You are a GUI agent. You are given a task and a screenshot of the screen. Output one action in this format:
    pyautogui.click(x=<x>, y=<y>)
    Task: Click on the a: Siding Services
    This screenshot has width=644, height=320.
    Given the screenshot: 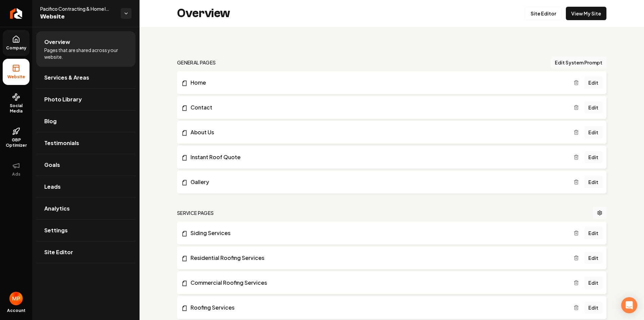 What is the action you would take?
    pyautogui.click(x=377, y=233)
    